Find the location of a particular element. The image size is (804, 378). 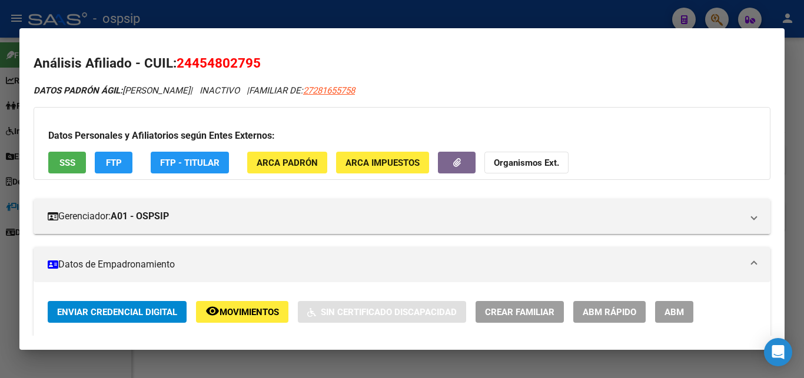

button: FTP is located at coordinates (114, 162).